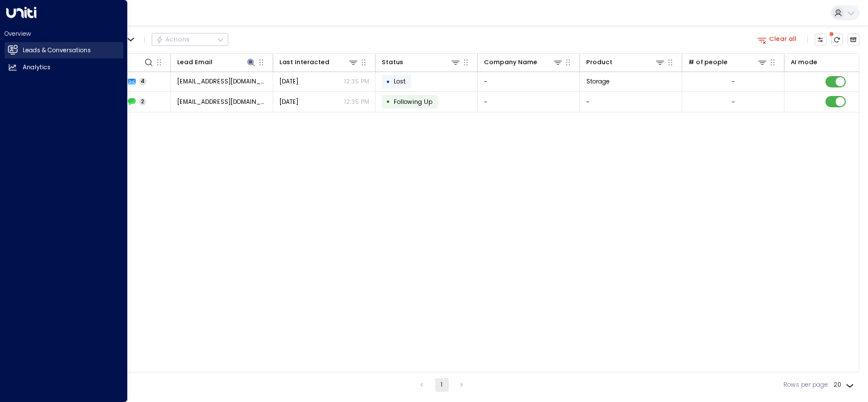 The height and width of the screenshot is (402, 868). What do you see at coordinates (289, 81) in the screenshot?
I see `span: Aug 24, 2025` at bounding box center [289, 81].